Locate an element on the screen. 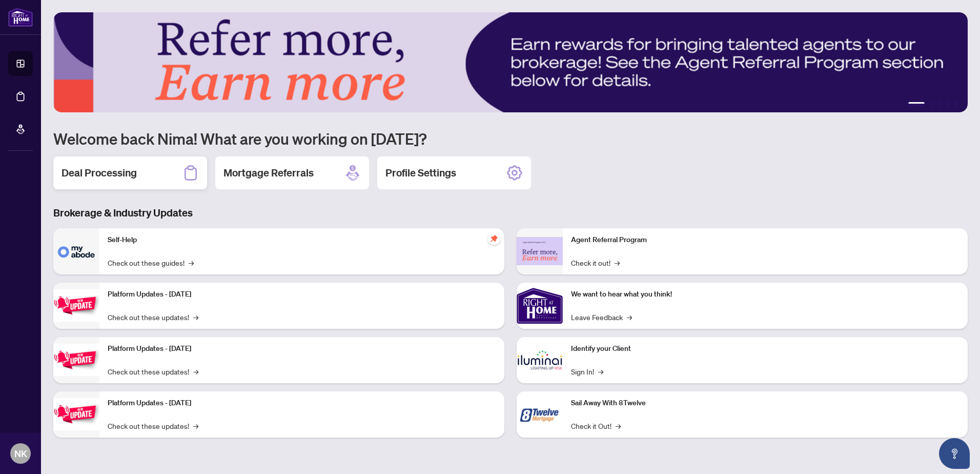 Image resolution: width=980 pixels, height=474 pixels. a: Check it Out!→ is located at coordinates (596, 426).